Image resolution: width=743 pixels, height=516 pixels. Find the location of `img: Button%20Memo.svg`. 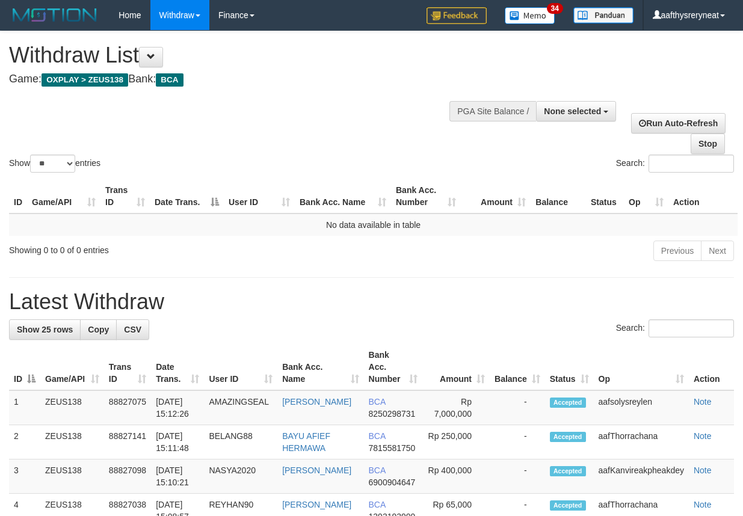

img: Button%20Memo.svg is located at coordinates (530, 16).